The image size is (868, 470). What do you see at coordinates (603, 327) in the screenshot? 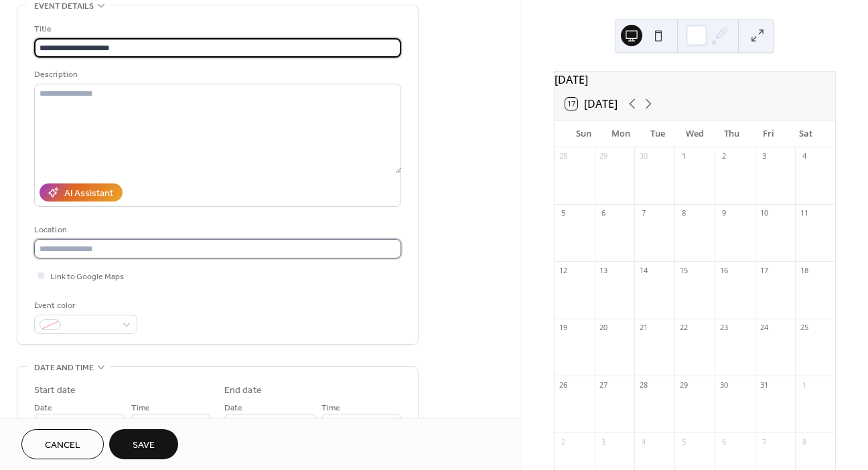
I see `div: 20` at bounding box center [603, 327].